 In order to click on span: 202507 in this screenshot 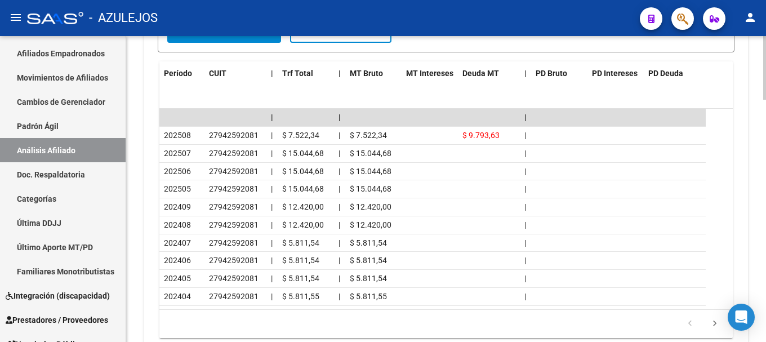, I will do `click(177, 153)`.